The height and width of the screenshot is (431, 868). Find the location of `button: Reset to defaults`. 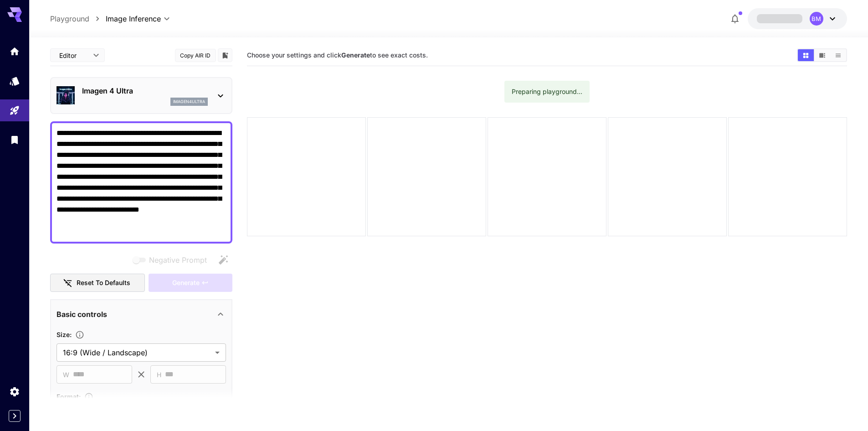

button: Reset to defaults is located at coordinates (97, 283).